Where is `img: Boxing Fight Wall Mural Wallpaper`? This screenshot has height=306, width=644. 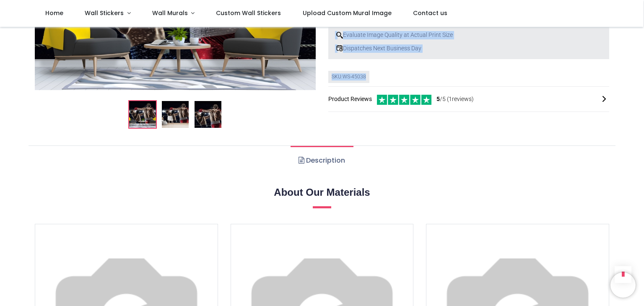
img: Boxing Fight Wall Mural Wallpaper is located at coordinates (143, 114).